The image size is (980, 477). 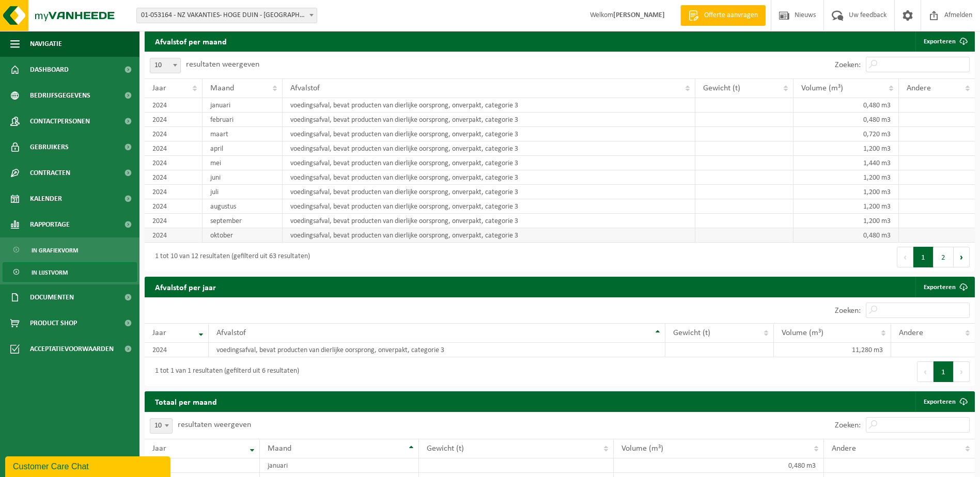 What do you see at coordinates (242, 134) in the screenshot?
I see `td: maart` at bounding box center [242, 134].